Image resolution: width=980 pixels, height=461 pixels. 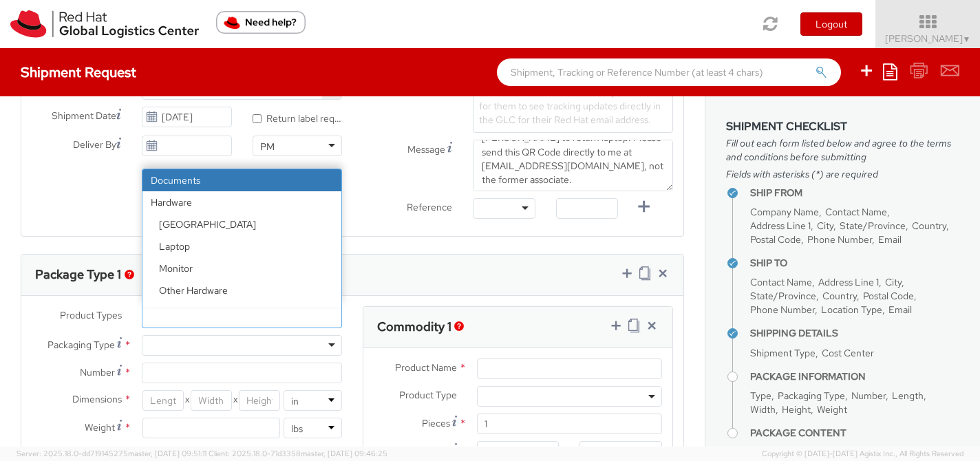 What do you see at coordinates (669, 72) in the screenshot?
I see `input: Shipment, Tracking or Reference Number (at least 4 chars)` at bounding box center [669, 72].